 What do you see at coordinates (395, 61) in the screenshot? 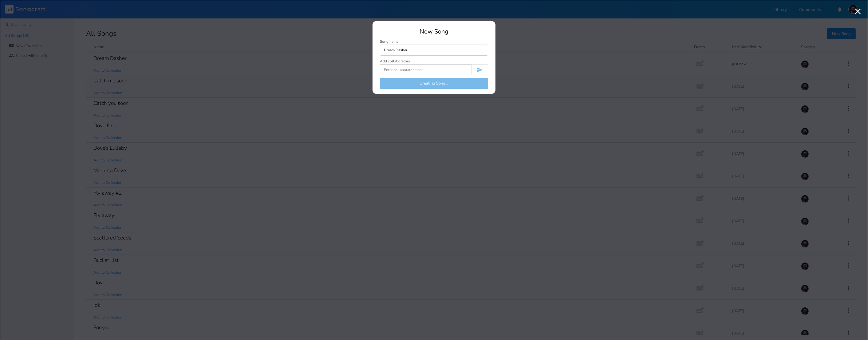
I see `div: Add collaborators` at bounding box center [395, 61].